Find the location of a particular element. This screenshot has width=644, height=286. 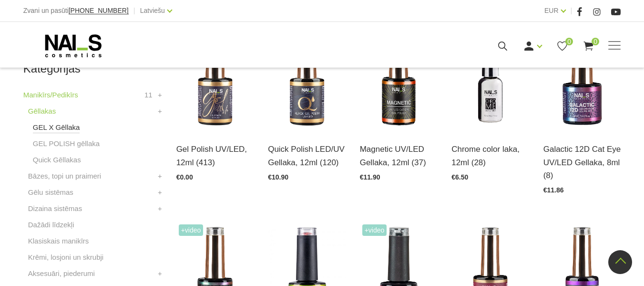

a: GEL POLISH gēllaka is located at coordinates (66, 144).